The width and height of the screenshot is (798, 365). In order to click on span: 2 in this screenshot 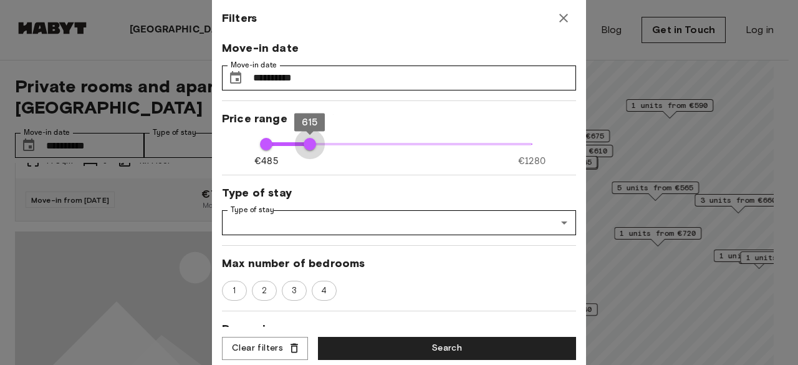, I will do `click(264, 291)`.